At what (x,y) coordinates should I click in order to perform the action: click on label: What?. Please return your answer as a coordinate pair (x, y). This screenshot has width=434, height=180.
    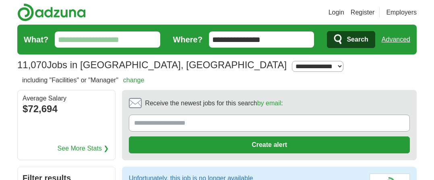
    Looking at the image, I should click on (36, 39).